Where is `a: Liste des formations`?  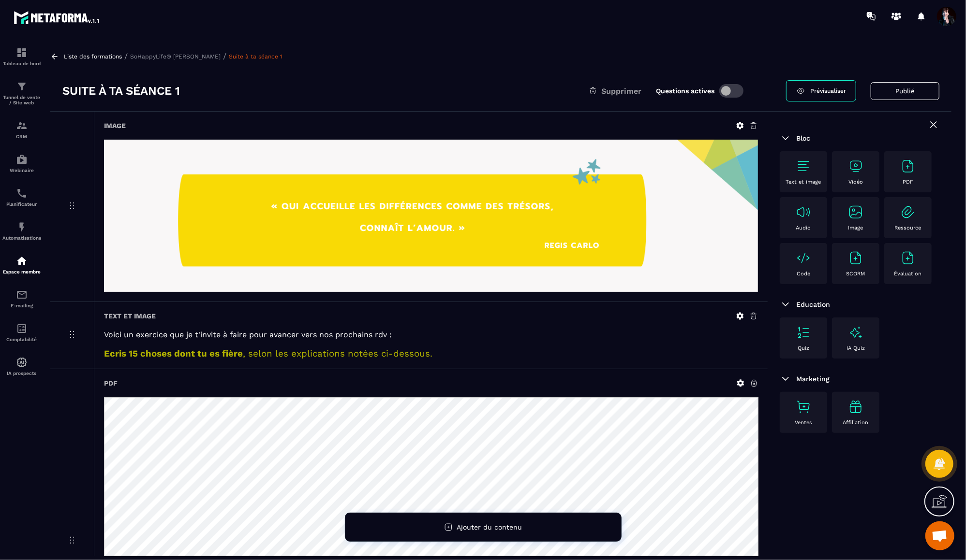
a: Liste des formations is located at coordinates (93, 57).